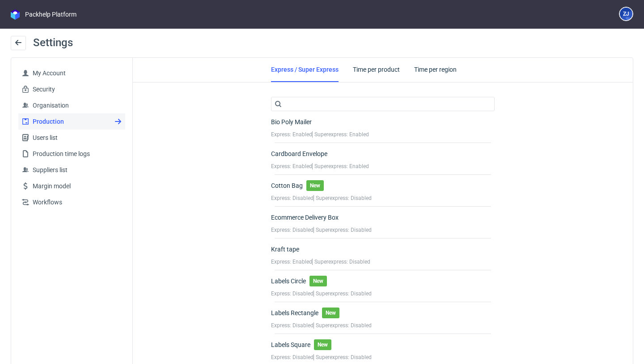 This screenshot has height=364, width=644. What do you see at coordinates (295, 313) in the screenshot?
I see `div: Labels Rectangle` at bounding box center [295, 313].